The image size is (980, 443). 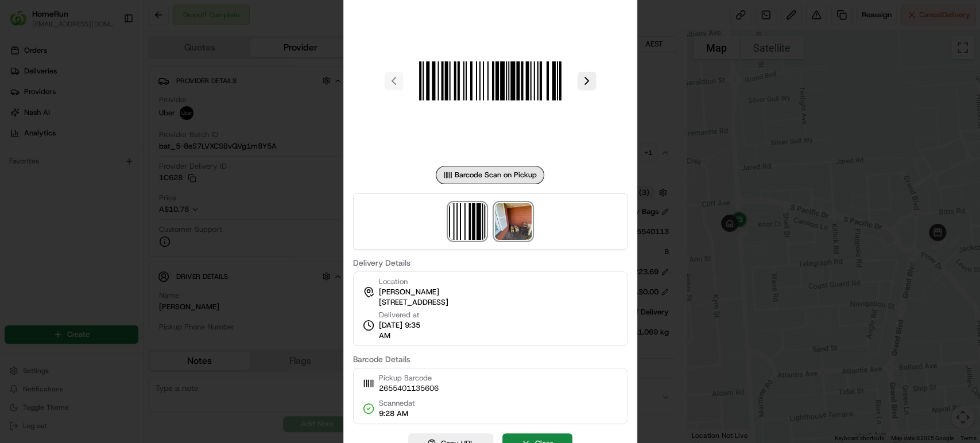 I want to click on span: 2655401135606, so click(x=408, y=389).